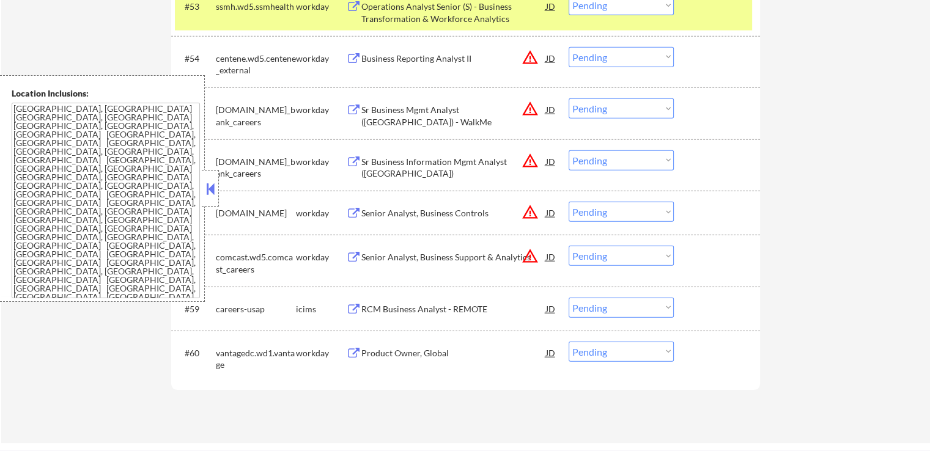 The height and width of the screenshot is (451, 930). Describe the element at coordinates (195, 354) in the screenshot. I see `div: #60` at that location.